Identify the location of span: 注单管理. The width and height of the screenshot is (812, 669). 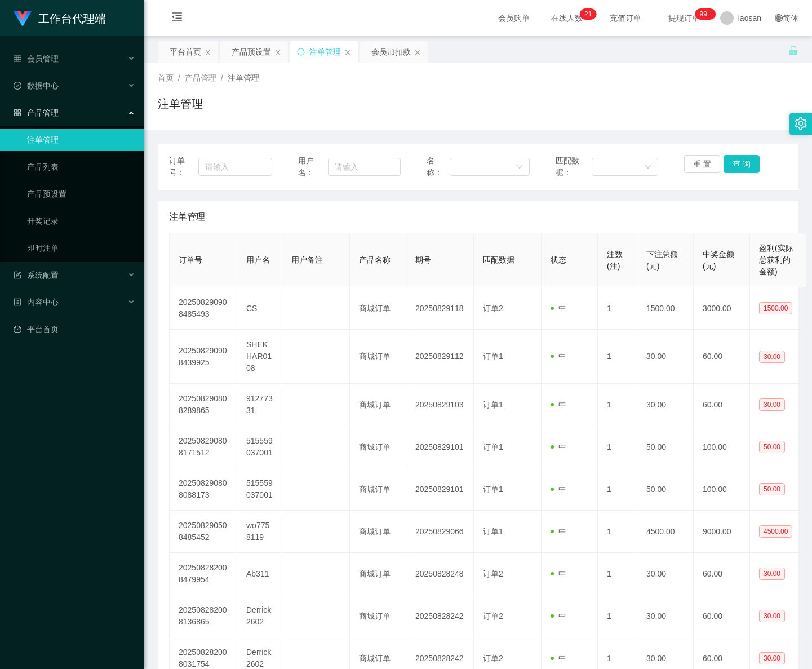
(187, 217).